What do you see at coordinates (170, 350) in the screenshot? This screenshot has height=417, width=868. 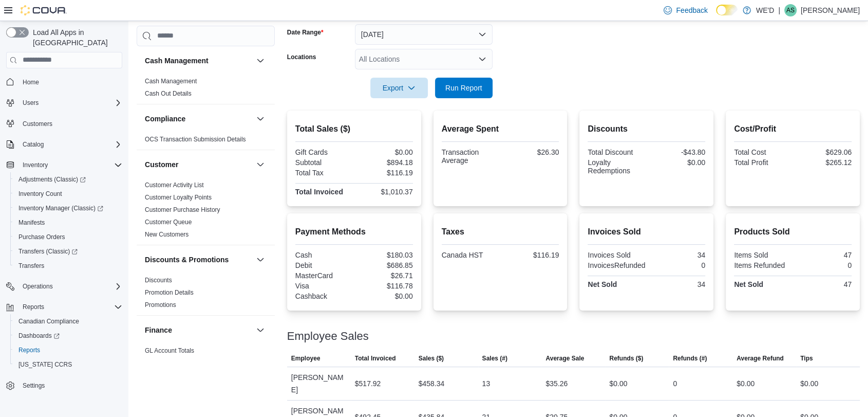 I see `span: GL Account Totals` at bounding box center [170, 350].